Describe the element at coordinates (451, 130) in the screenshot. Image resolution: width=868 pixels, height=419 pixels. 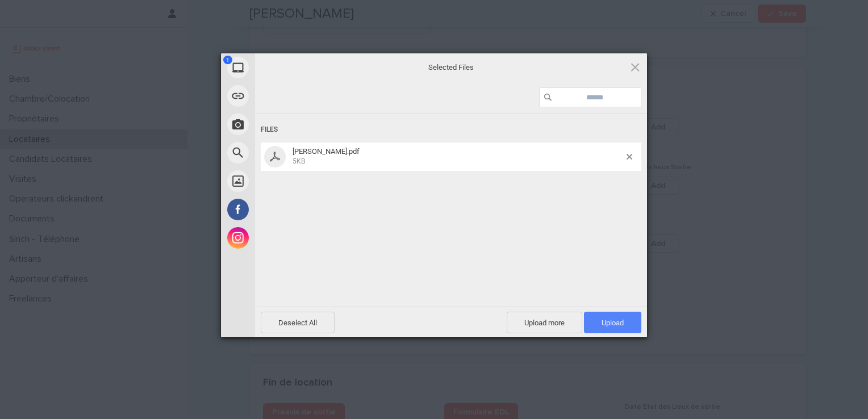
I see `div: Files` at that location.